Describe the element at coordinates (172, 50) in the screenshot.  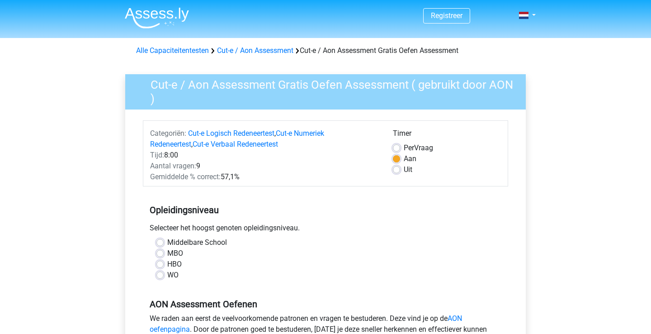
I see `a: Alle Capaciteitentesten` at that location.